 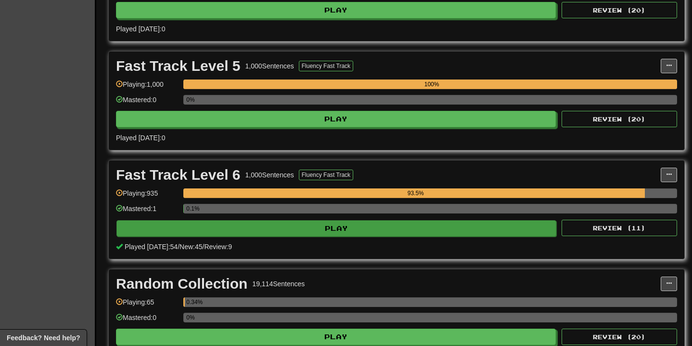 I want to click on span: Open feedback widget, so click(x=43, y=338).